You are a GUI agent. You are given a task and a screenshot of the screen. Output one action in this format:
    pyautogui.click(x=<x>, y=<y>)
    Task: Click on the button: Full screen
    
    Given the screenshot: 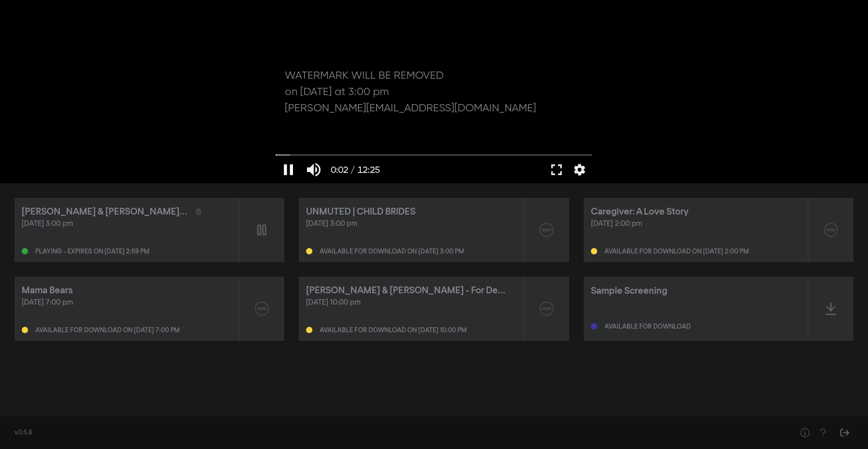 What is the action you would take?
    pyautogui.click(x=556, y=170)
    